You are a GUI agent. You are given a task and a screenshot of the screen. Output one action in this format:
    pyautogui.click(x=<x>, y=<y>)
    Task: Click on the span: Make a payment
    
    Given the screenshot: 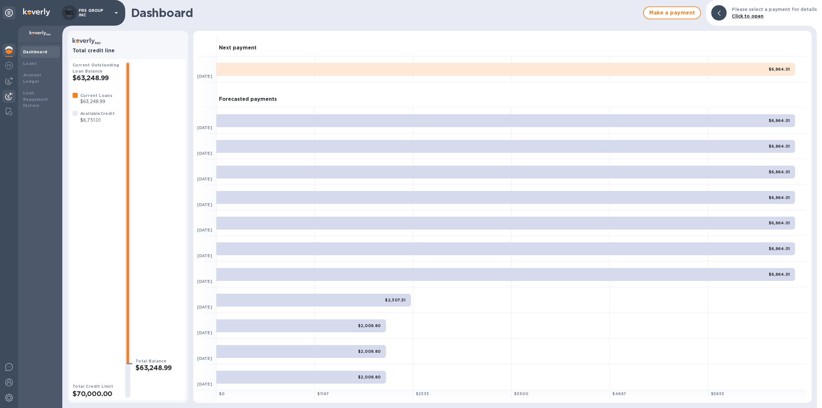 What is the action you would take?
    pyautogui.click(x=672, y=13)
    